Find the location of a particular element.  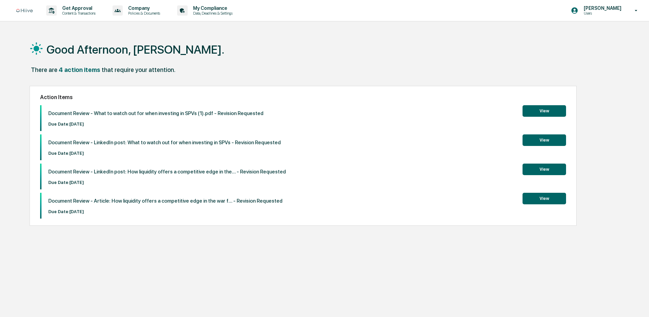

p: Document Review - Article: How liquidity offers a competitive edge in the war f... - Revision Req... is located at coordinates (165, 201).